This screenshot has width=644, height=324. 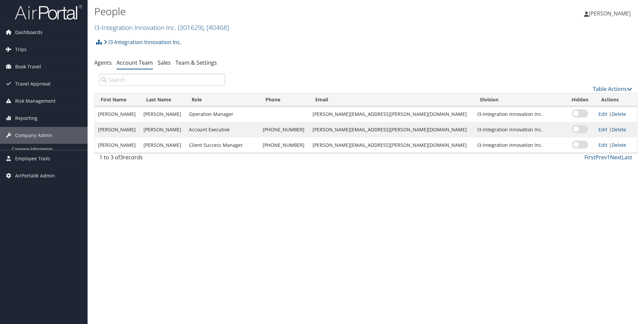 I want to click on span: Reporting, so click(x=26, y=118).